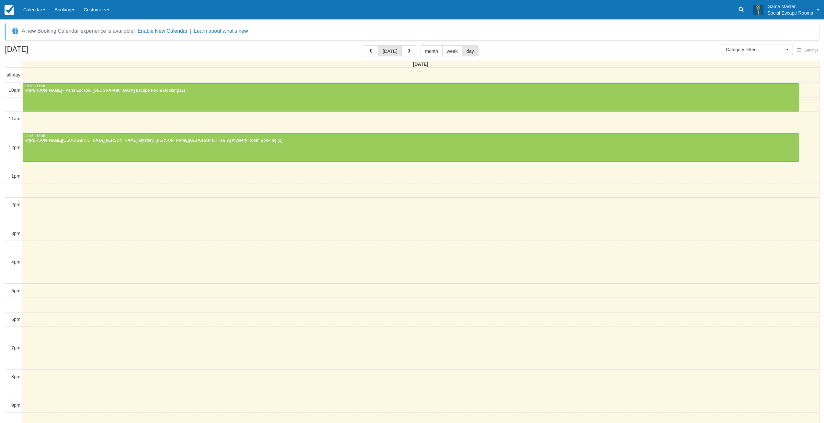  I want to click on span: 10:00 - 11:00, so click(35, 86).